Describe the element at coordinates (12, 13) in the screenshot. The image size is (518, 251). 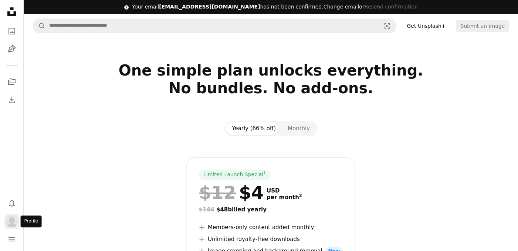
I see `a: Home — Unsplash` at that location.